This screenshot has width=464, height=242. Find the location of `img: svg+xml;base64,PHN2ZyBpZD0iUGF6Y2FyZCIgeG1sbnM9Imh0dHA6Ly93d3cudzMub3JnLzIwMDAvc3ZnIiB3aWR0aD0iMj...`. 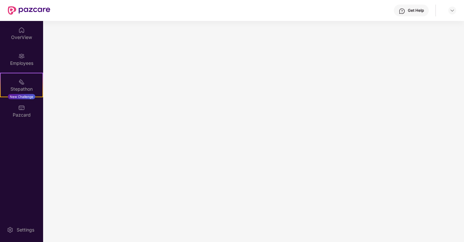

img: svg+xml;base64,PHN2ZyBpZD0iUGF6Y2FyZCIgeG1sbnM9Imh0dHA6Ly93d3cudzMub3JnLzIwMDAvc3ZnIiB3aWR0aD0iMj... is located at coordinates (22, 108).